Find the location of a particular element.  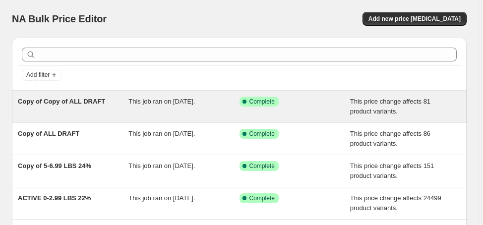

button: Add filter is located at coordinates (42, 75).